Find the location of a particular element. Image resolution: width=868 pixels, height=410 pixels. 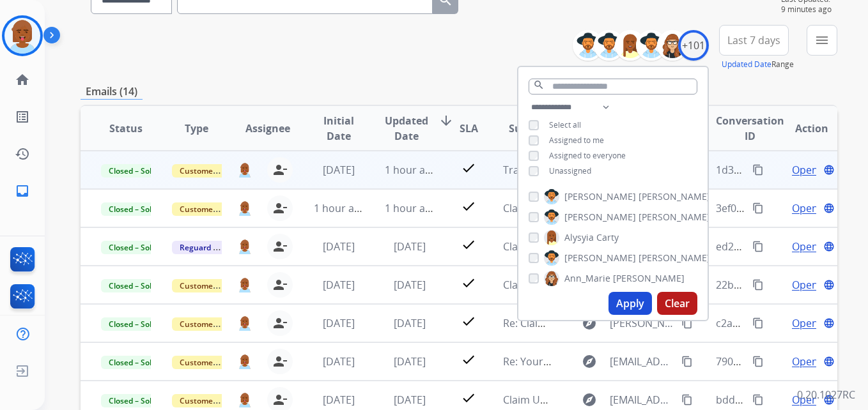

span: Initial Date is located at coordinates (339, 129).